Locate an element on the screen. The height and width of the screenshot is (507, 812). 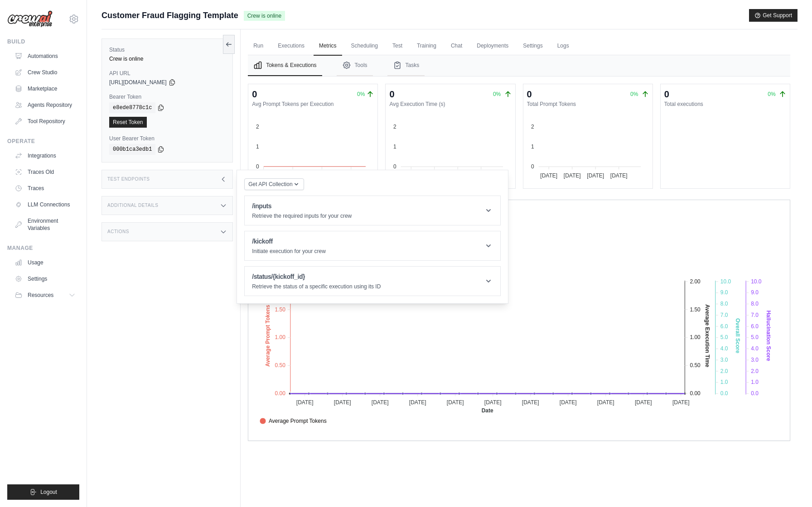
text: Average Prompt Tokens is located at coordinates (268, 336).